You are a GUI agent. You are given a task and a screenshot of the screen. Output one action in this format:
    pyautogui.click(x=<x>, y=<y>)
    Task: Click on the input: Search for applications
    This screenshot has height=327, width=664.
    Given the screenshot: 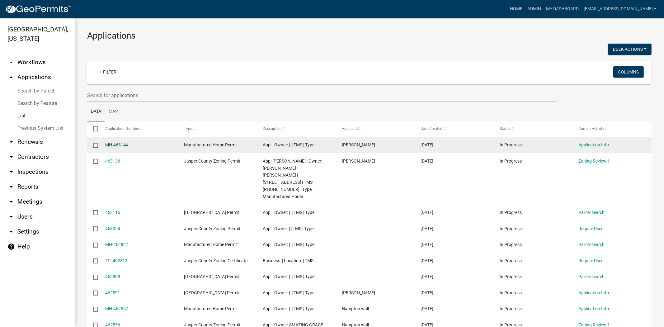 What is the action you would take?
    pyautogui.click(x=322, y=95)
    